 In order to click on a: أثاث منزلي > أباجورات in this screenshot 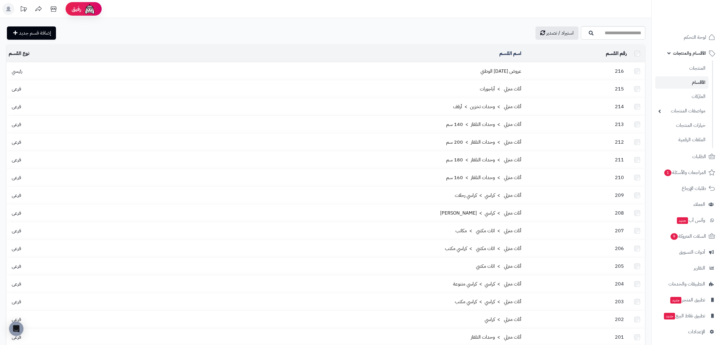, I will do `click(501, 89)`.